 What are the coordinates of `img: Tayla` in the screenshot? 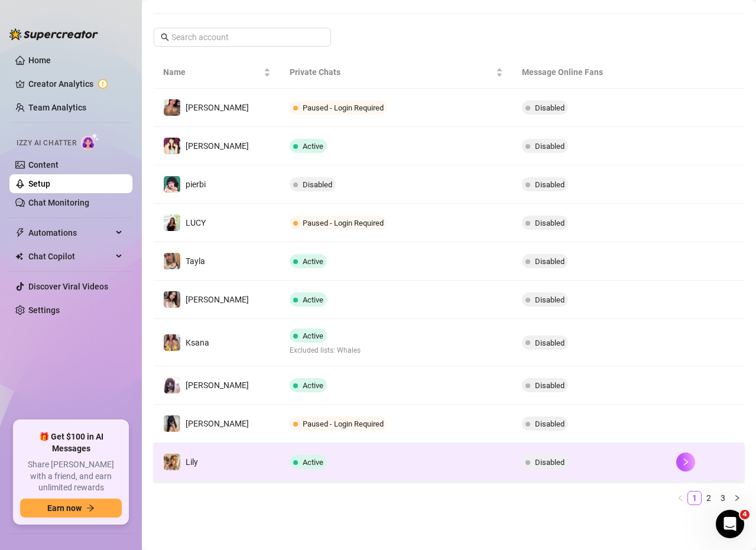 It's located at (172, 261).